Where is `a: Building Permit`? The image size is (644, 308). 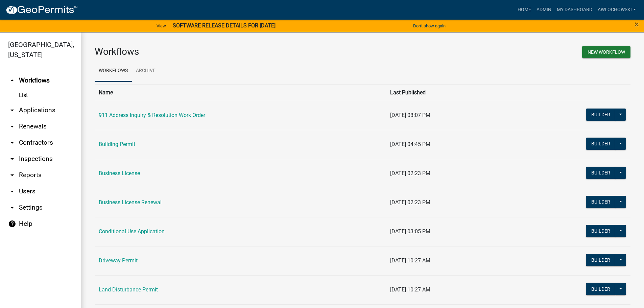 a: Building Permit is located at coordinates (117, 144).